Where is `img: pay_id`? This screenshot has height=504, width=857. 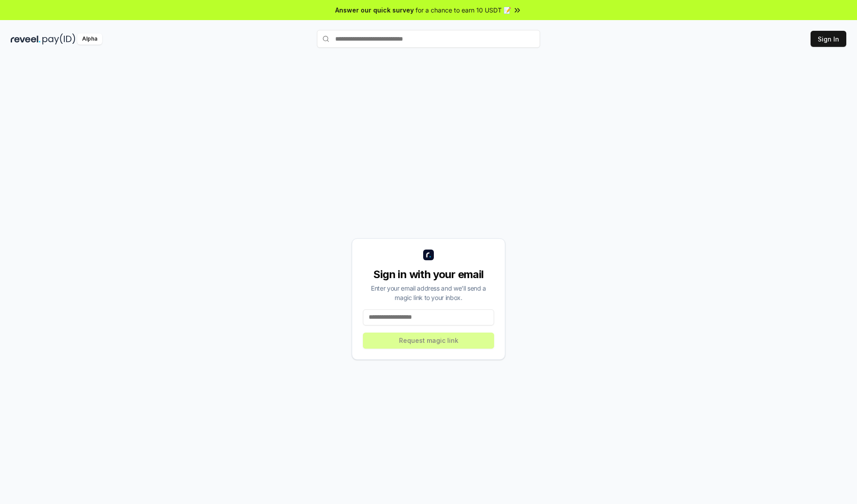 img: pay_id is located at coordinates (59, 39).